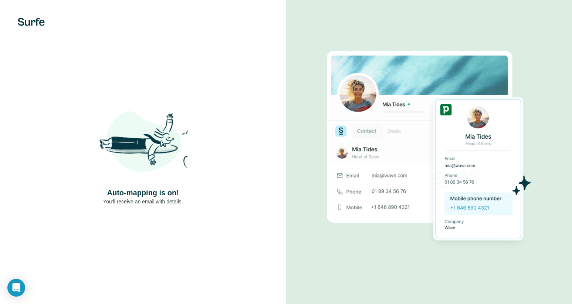 Image resolution: width=572 pixels, height=304 pixels. Describe the element at coordinates (143, 193) in the screenshot. I see `h4: Auto-mapping is on!` at that location.